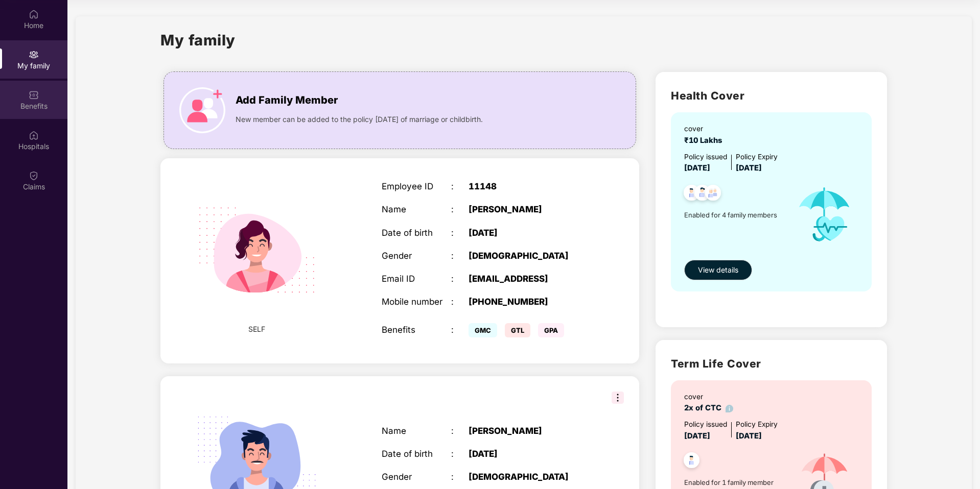  What do you see at coordinates (417, 330) in the screenshot?
I see `div: Benefits` at bounding box center [417, 330].